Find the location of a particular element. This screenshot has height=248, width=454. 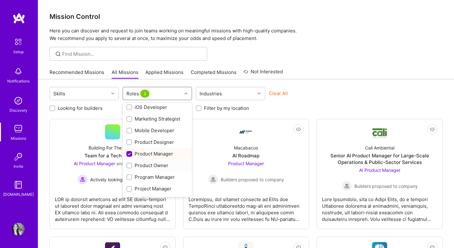

span: Product Manager is located at coordinates (246, 164).